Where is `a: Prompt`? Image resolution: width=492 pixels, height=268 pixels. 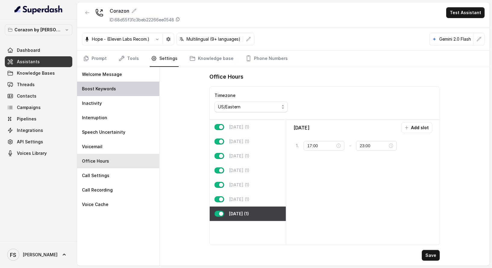 a: Prompt is located at coordinates (95, 59).